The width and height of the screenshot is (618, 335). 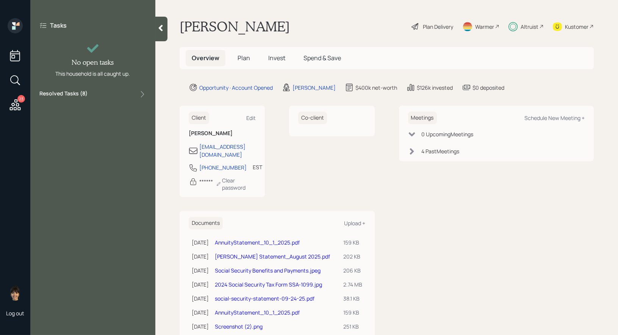 I want to click on div: 202 KB, so click(x=353, y=257).